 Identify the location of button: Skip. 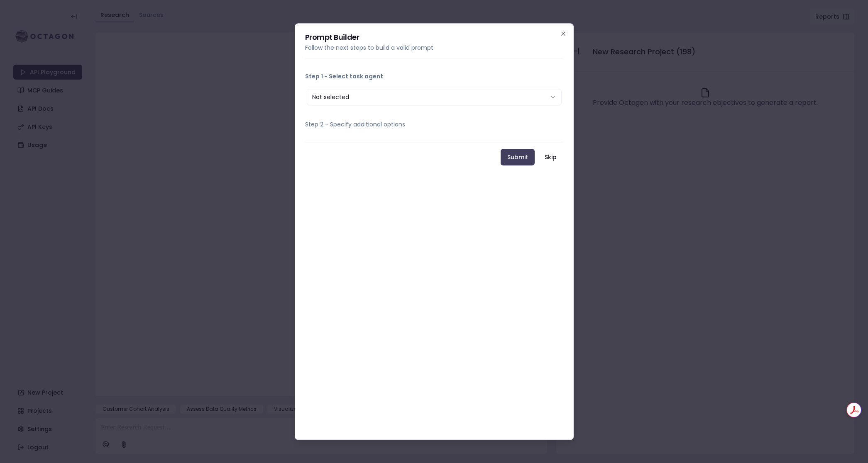
(550, 157).